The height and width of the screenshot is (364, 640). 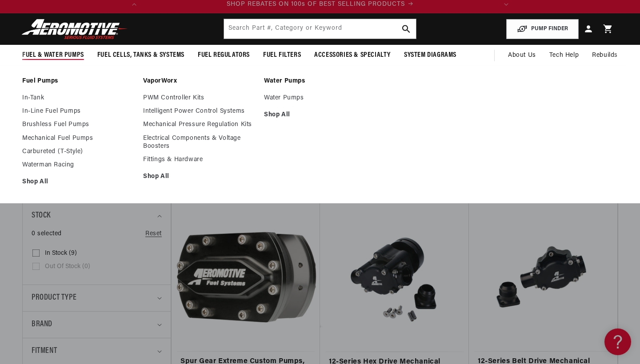 What do you see at coordinates (67, 267) in the screenshot?
I see `span: Out of stock (0)` at bounding box center [67, 267].